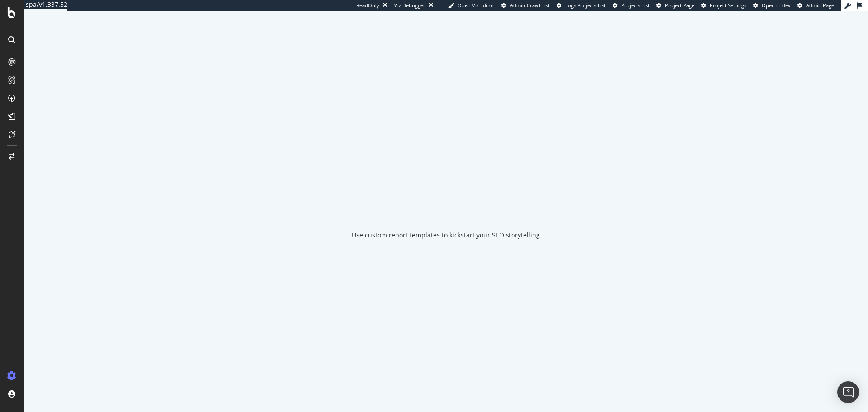 The width and height of the screenshot is (868, 412). Describe the element at coordinates (525, 6) in the screenshot. I see `a: Admin Crawl List` at that location.